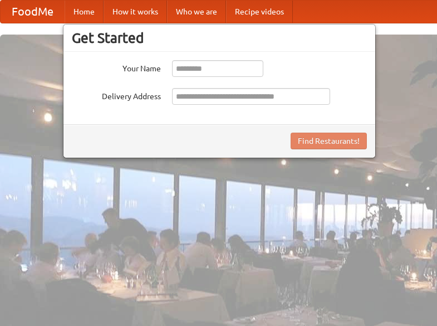 The height and width of the screenshot is (326, 437). Describe the element at coordinates (84, 12) in the screenshot. I see `a: Home` at that location.